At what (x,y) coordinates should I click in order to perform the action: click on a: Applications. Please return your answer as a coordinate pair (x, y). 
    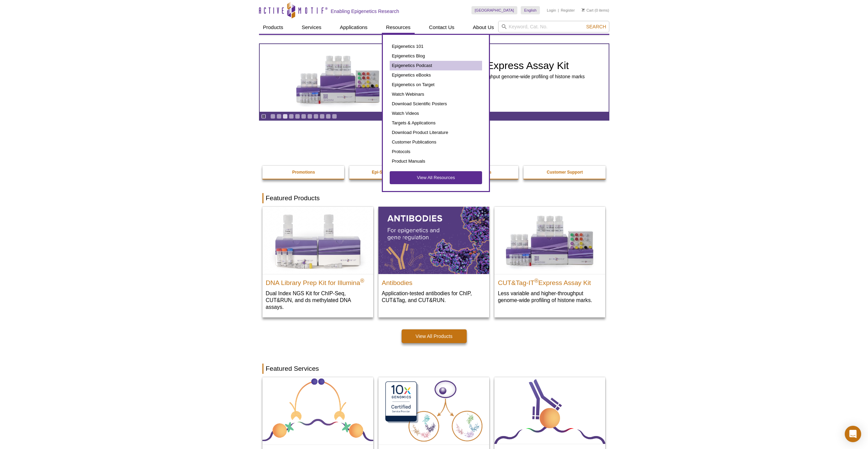
    Looking at the image, I should click on (354, 27).